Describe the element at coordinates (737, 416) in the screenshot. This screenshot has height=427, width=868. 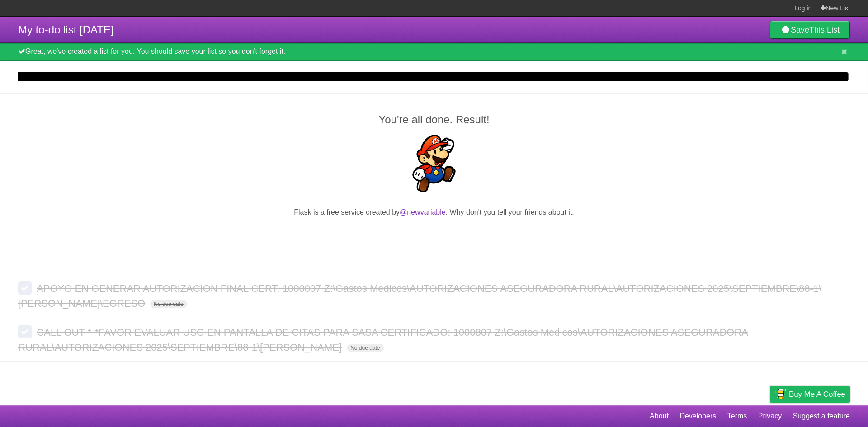
I see `a: Terms` at that location.